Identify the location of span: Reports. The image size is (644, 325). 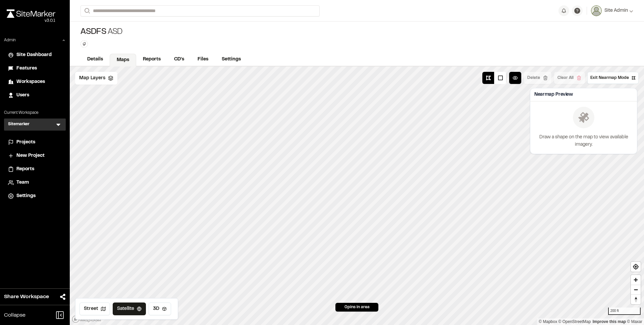
(25, 169).